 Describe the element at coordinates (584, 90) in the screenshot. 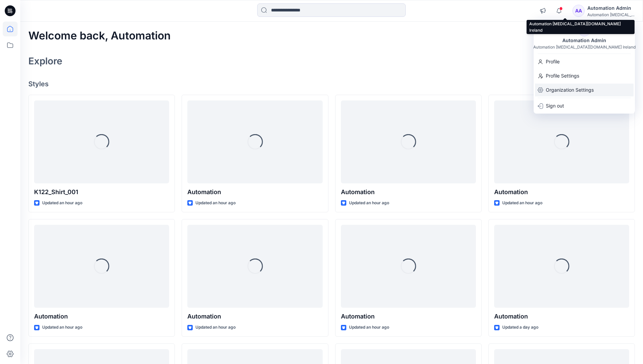

I see `a: Organization Settings` at that location.